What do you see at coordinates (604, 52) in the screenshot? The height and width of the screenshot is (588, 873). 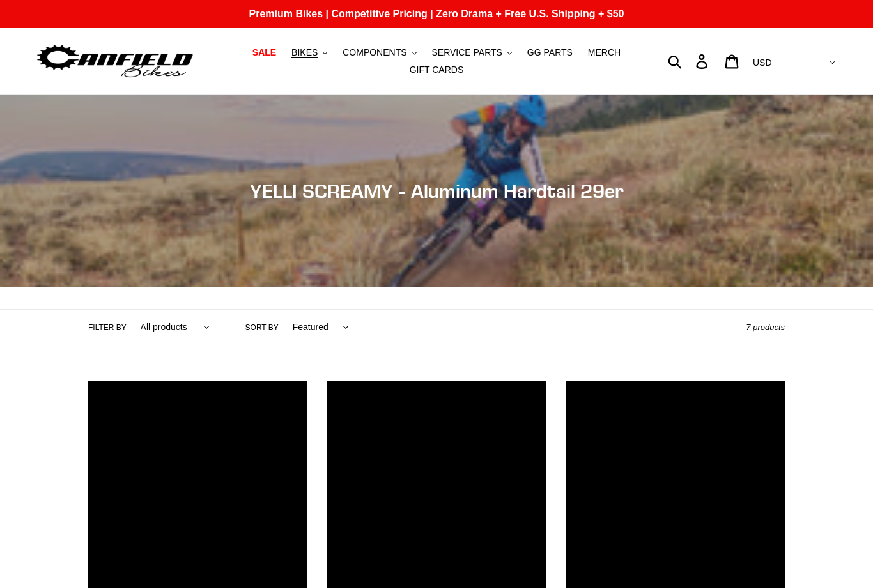 I see `span: MERCH` at bounding box center [604, 52].